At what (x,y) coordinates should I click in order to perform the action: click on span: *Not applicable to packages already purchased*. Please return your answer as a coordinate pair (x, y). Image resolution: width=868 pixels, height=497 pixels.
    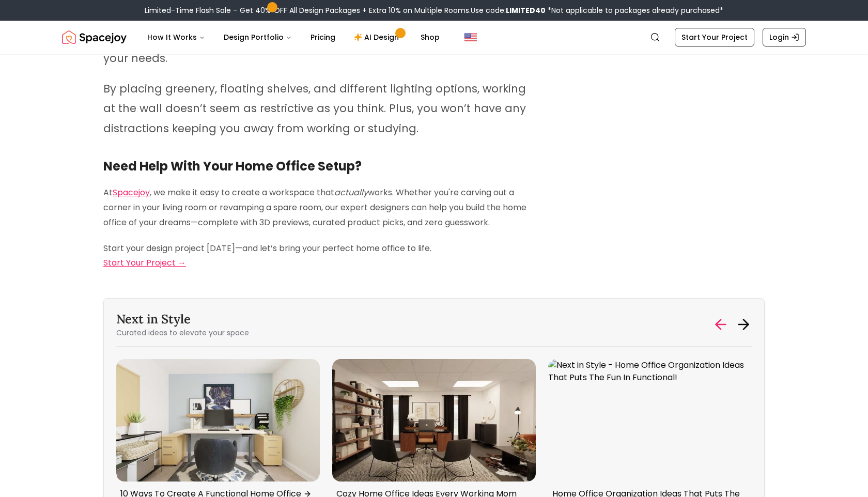
    Looking at the image, I should click on (634, 11).